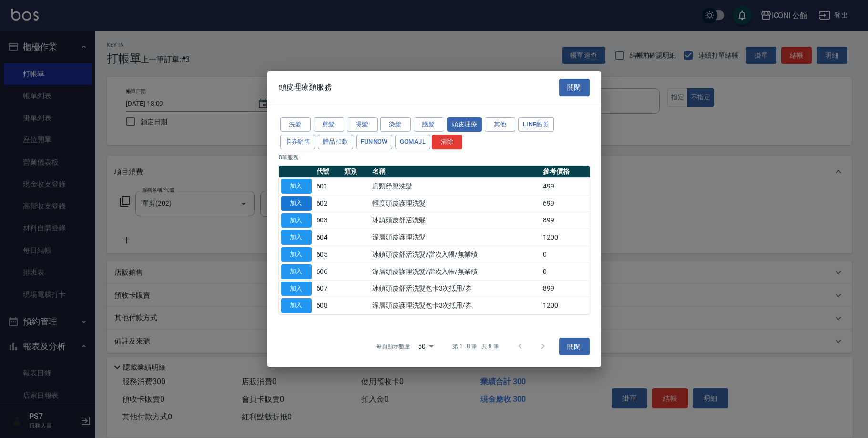 This screenshot has height=438, width=868. What do you see at coordinates (565, 204) in the screenshot?
I see `td: 699` at bounding box center [565, 204].